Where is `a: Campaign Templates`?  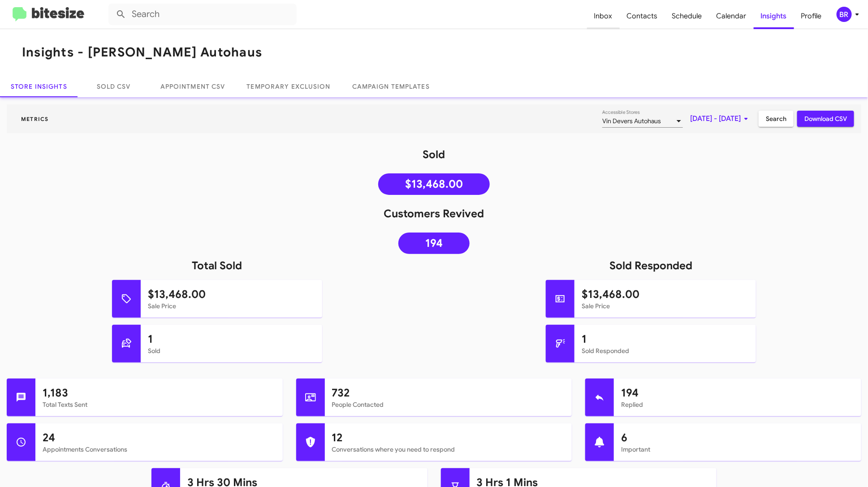 a: Campaign Templates is located at coordinates (390, 86).